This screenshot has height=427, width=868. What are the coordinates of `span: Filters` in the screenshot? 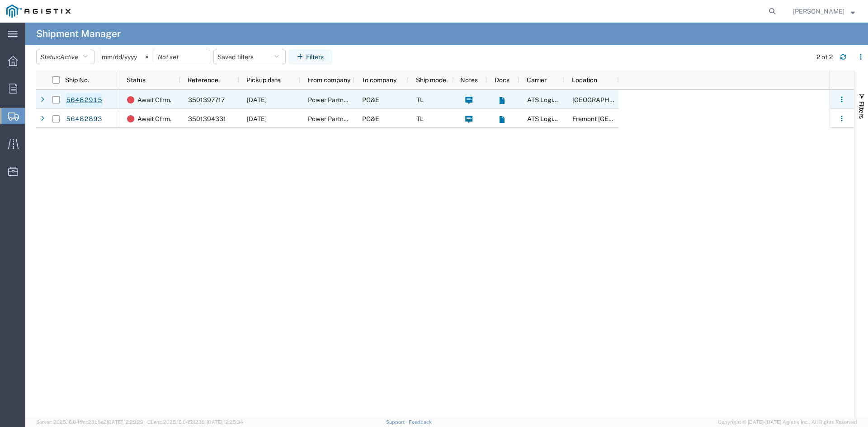 It's located at (862, 110).